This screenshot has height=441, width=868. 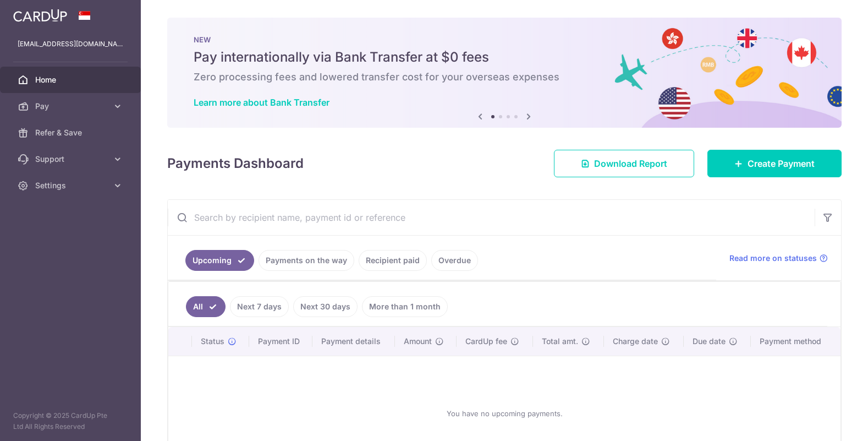 I want to click on h4: Payments Dashboard, so click(x=235, y=163).